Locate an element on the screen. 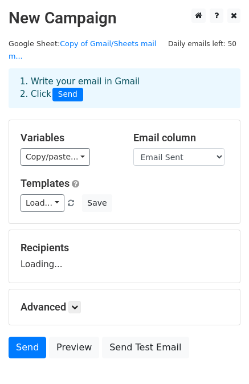  span: Daily emails left: 50 is located at coordinates (202, 44).